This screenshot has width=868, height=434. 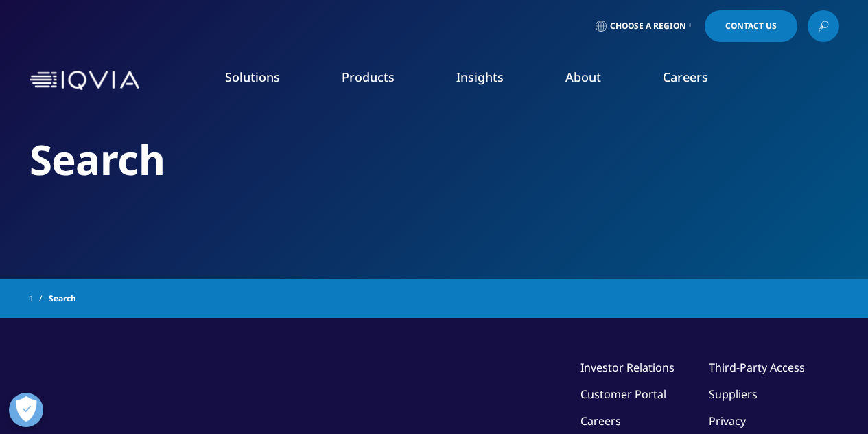 I want to click on a: Customer Portal, so click(x=623, y=394).